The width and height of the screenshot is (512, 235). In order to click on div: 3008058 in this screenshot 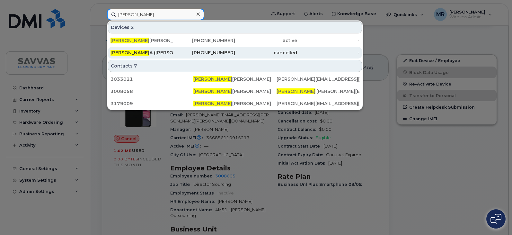, I will do `click(152, 91)`.